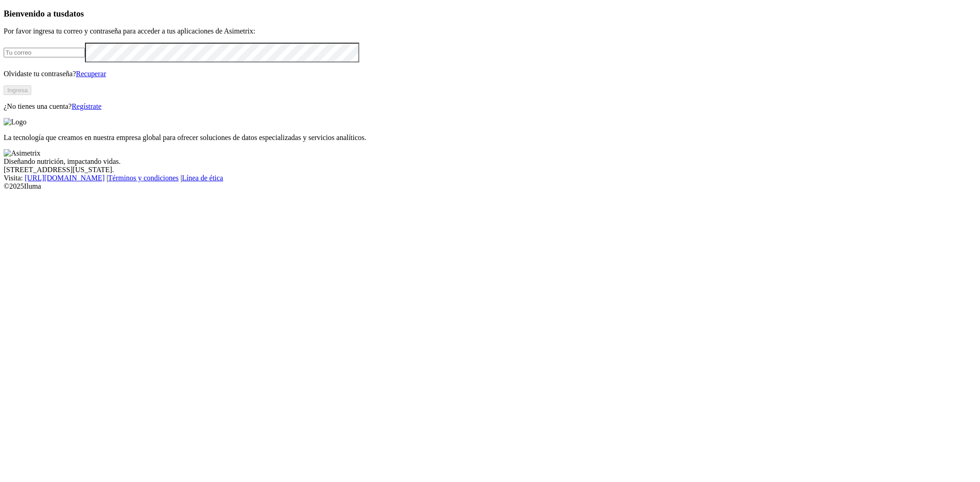  What do you see at coordinates (490, 14) in the screenshot?
I see `h3: Bienvenido a tus` at bounding box center [490, 14].